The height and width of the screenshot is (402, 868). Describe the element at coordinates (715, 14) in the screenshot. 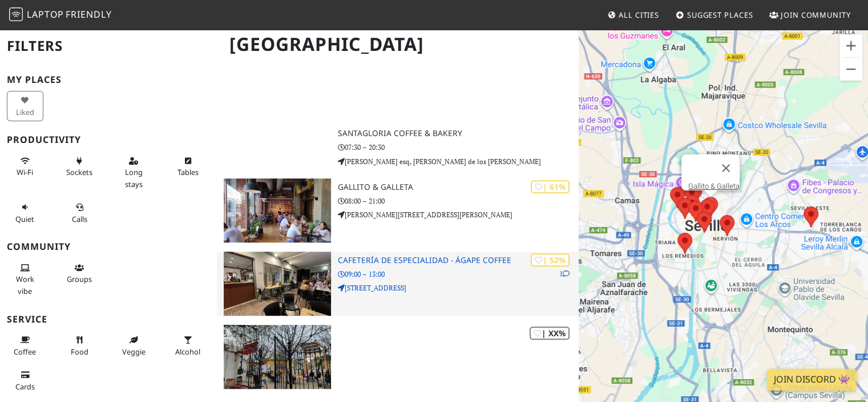

I see `a: Suggest Places` at that location.